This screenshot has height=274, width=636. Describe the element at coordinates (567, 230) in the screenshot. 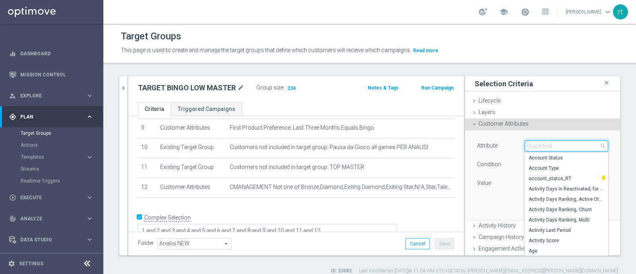

I see `span: Activity Last Period` at that location.